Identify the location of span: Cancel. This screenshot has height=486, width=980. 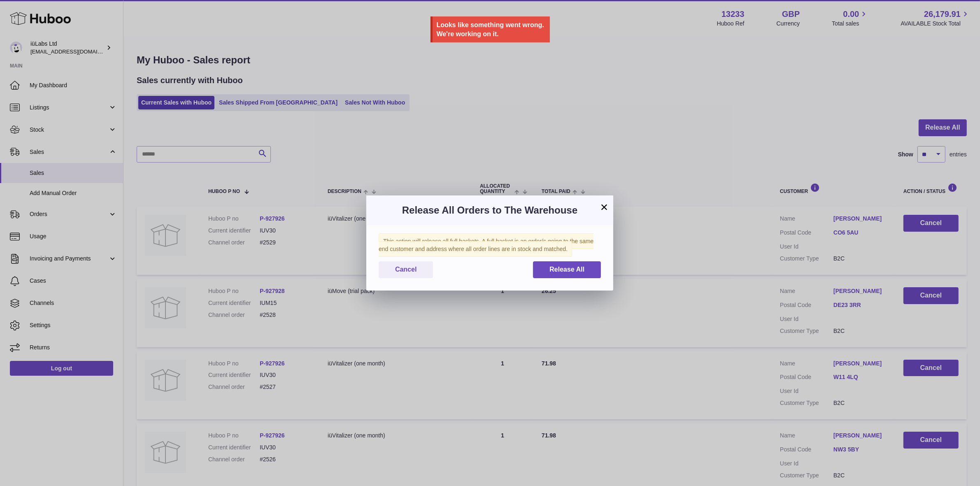
(406, 269).